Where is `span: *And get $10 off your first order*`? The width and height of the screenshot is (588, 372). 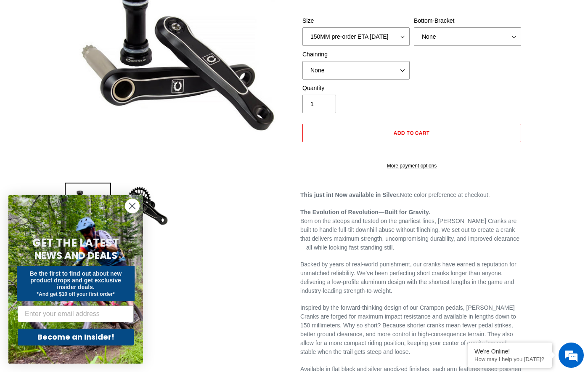 span: *And get $10 off your first order* is located at coordinates (75, 294).